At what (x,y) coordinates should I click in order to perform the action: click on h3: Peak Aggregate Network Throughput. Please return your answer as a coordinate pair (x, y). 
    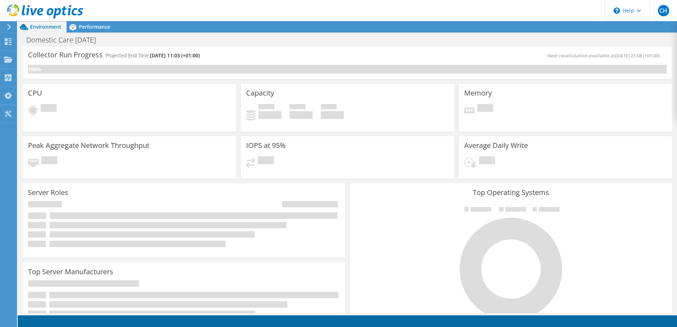
    Looking at the image, I should click on (88, 145).